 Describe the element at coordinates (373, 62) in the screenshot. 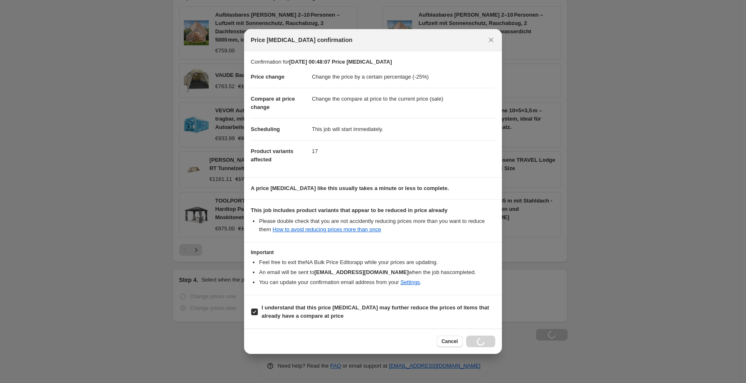

I see `p: Confirmation for` at that location.